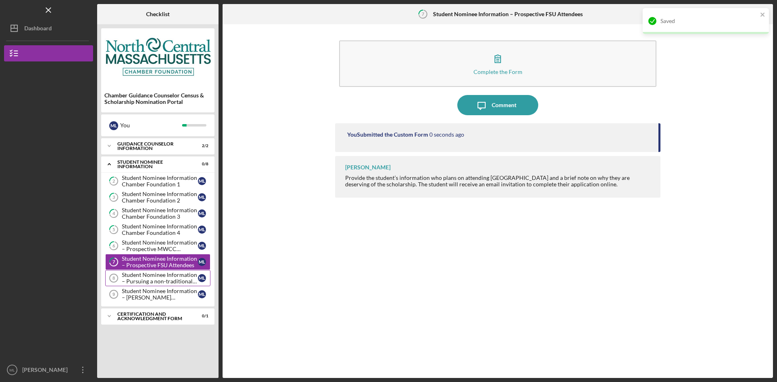 This screenshot has width=777, height=382. What do you see at coordinates (160, 214) in the screenshot?
I see `div: Student Nominee Information Chamber Foundation 3` at bounding box center [160, 214].